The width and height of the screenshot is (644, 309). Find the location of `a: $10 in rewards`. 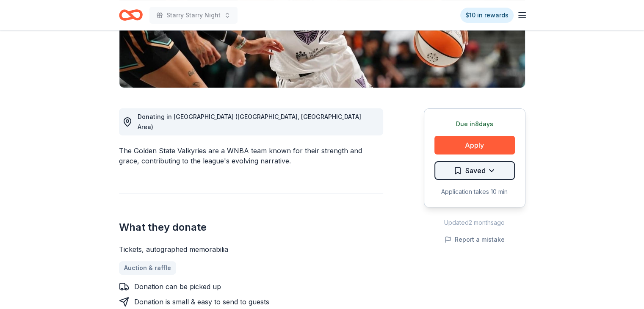

a: $10 in rewards is located at coordinates (487, 15).